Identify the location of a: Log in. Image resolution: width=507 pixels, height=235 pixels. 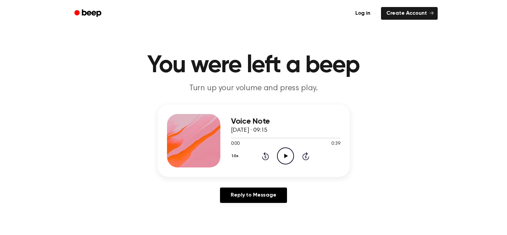
(363, 13).